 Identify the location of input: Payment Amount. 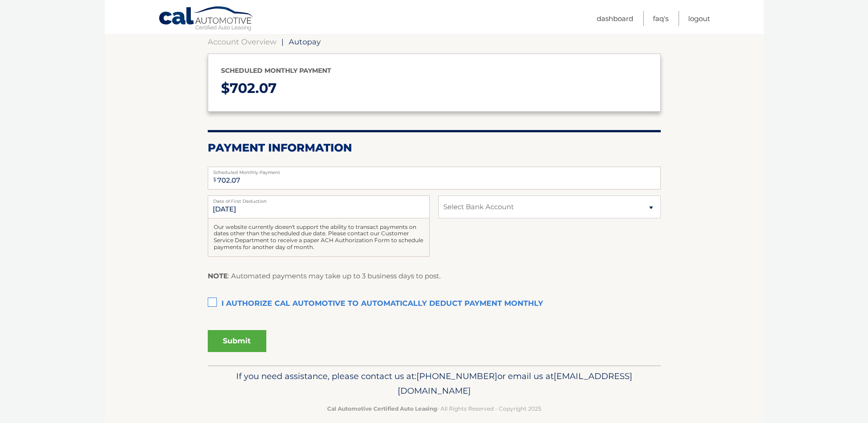
(434, 178).